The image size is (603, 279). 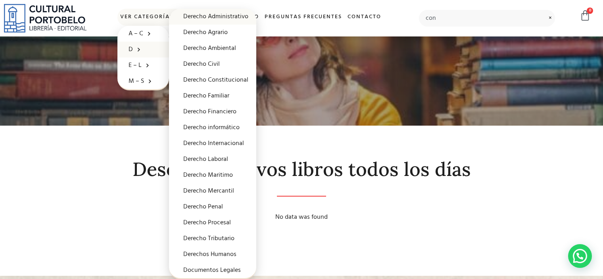 What do you see at coordinates (143, 81) in the screenshot?
I see `a: M – S` at bounding box center [143, 81].